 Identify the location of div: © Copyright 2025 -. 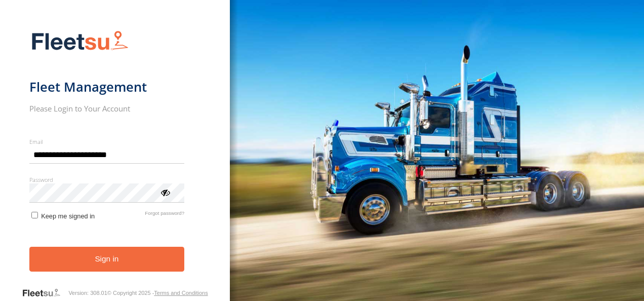
(157, 293).